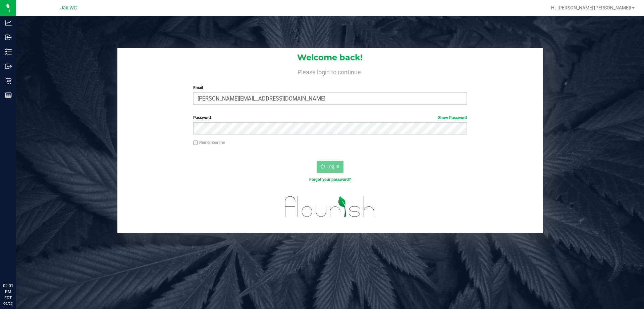 The width and height of the screenshot is (644, 309). Describe the element at coordinates (333, 167) in the screenshot. I see `span: Log In` at that location.